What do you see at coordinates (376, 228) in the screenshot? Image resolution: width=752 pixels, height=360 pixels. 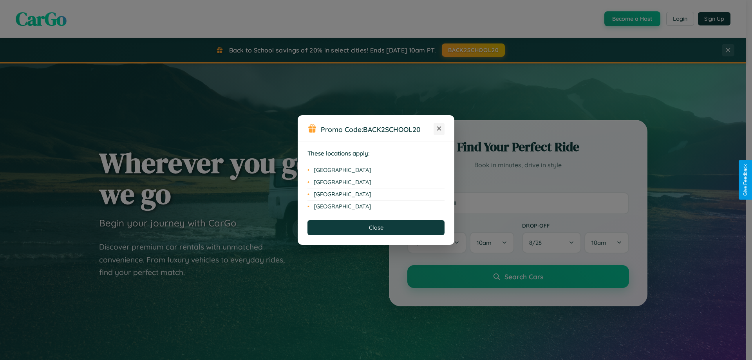 I see `button: Close` at bounding box center [376, 228].